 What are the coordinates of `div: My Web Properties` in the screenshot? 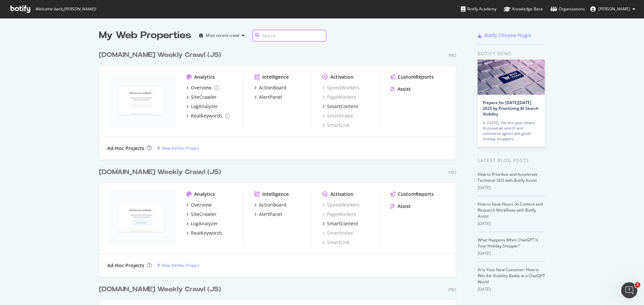 It's located at (145, 36).